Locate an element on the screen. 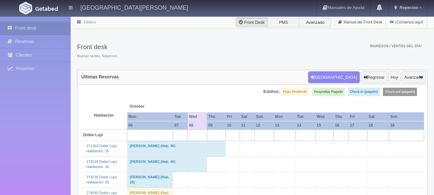 This screenshot has height=195, width=434. th: 17 is located at coordinates (358, 125).